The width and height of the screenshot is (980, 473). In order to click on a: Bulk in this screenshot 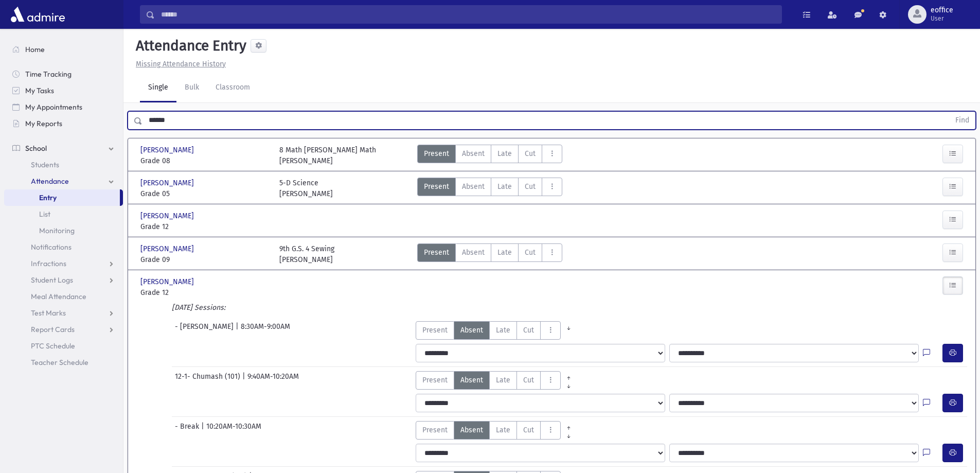, I will do `click(191, 88)`.